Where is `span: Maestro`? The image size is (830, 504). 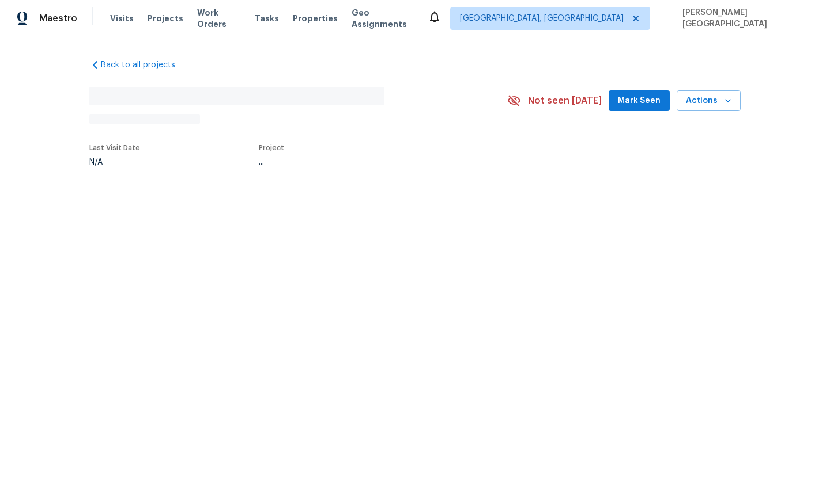 span: Maestro is located at coordinates (58, 18).